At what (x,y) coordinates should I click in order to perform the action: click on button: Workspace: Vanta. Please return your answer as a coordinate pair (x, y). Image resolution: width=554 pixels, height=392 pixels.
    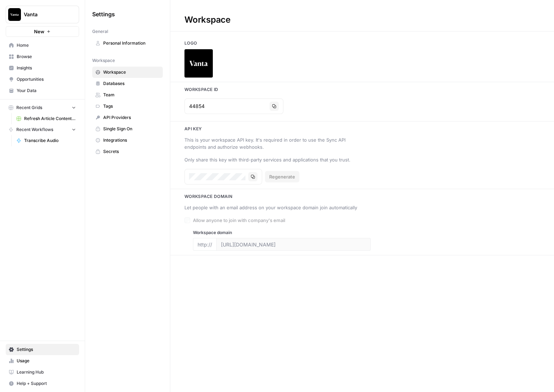
    Looking at the image, I should click on (42, 15).